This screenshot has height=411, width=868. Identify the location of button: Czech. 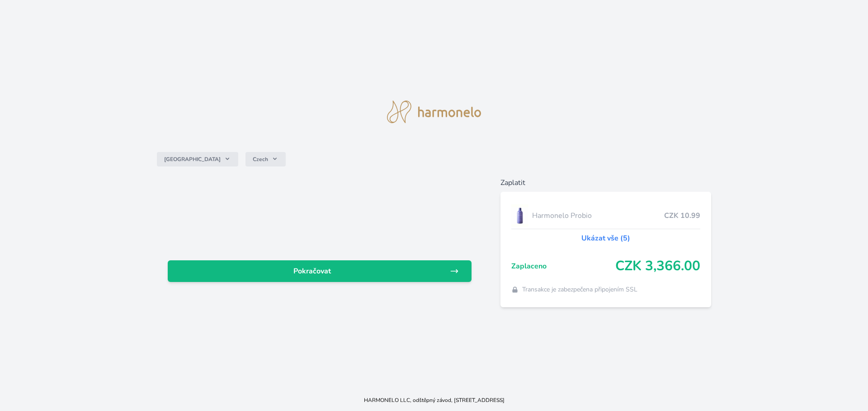
(265, 159).